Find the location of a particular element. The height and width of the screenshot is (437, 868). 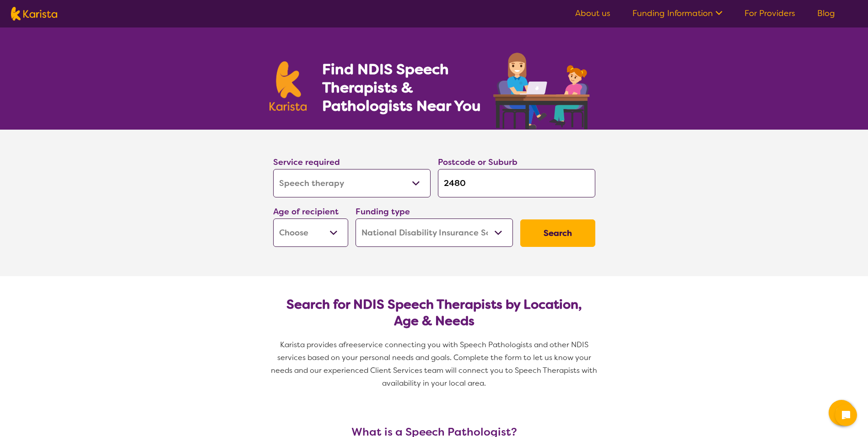

button: Channel Menu is located at coordinates (841, 413).